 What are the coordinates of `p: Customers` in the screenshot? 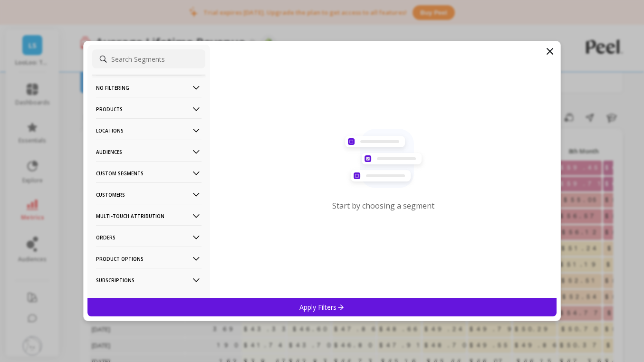 It's located at (148, 194).